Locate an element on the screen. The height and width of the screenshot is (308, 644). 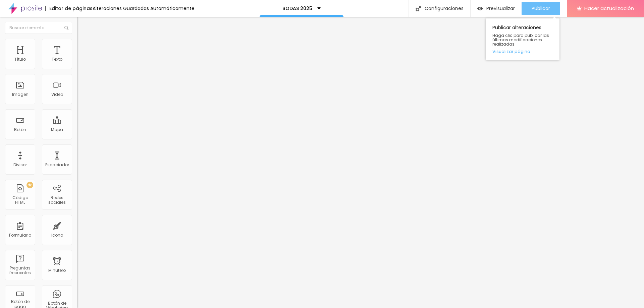
font: Editor de páginas is located at coordinates (71, 8).